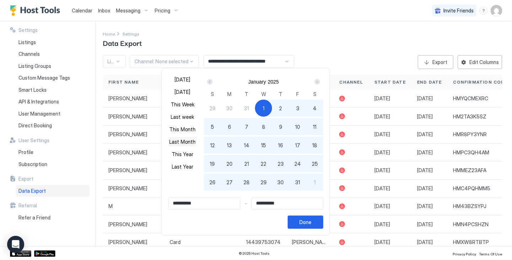 The width and height of the screenshot is (512, 260). What do you see at coordinates (212, 145) in the screenshot?
I see `button: 12` at bounding box center [212, 145].